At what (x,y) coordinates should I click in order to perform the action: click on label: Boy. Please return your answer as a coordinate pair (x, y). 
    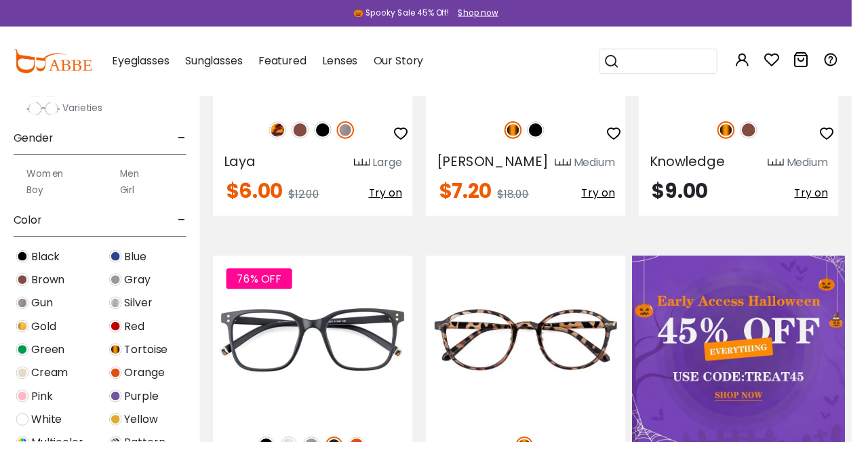
    Looking at the image, I should click on (35, 193).